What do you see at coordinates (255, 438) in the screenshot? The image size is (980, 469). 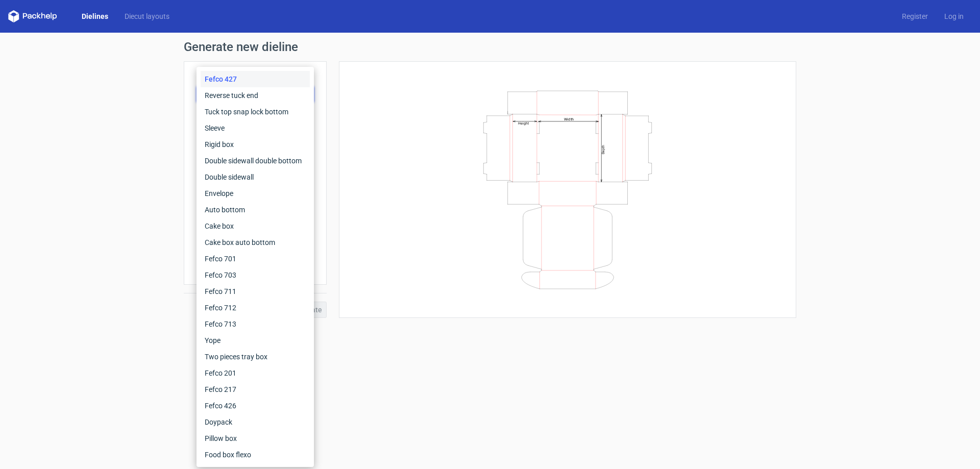 I see `div: Pillow box` at bounding box center [255, 438].